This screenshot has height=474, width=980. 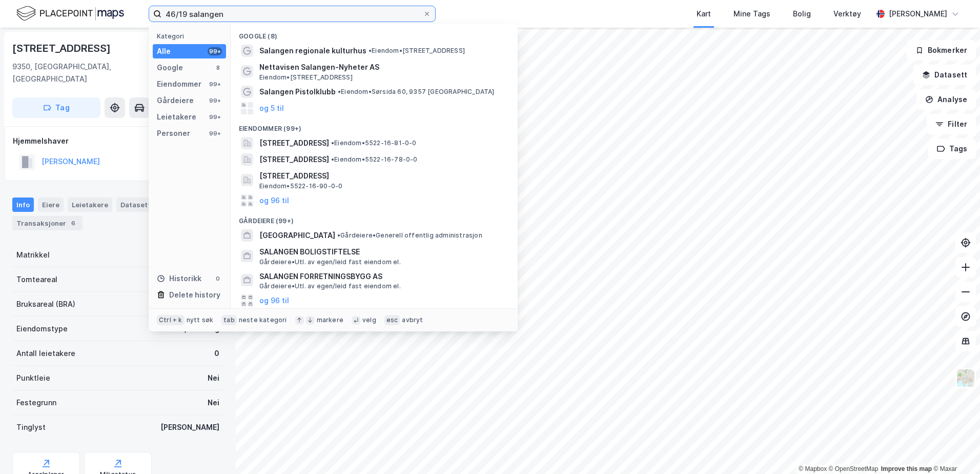 I want to click on button: Bokmerker, so click(x=941, y=50).